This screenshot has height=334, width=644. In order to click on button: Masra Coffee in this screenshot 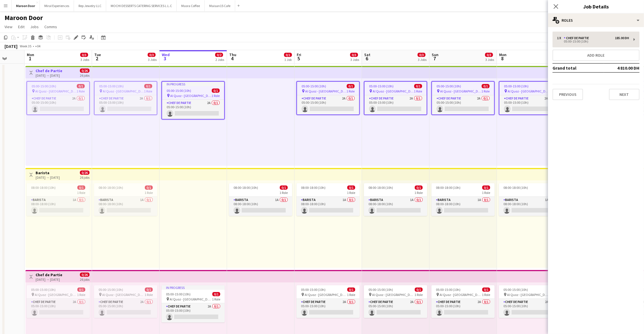, I will do `click(190, 6)`.